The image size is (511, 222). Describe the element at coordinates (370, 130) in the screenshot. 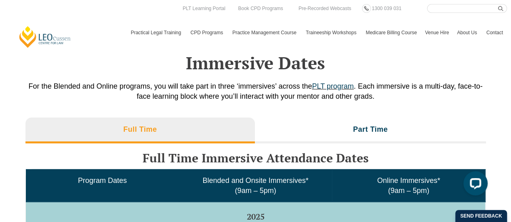

I see `h3: Part Time` at that location.